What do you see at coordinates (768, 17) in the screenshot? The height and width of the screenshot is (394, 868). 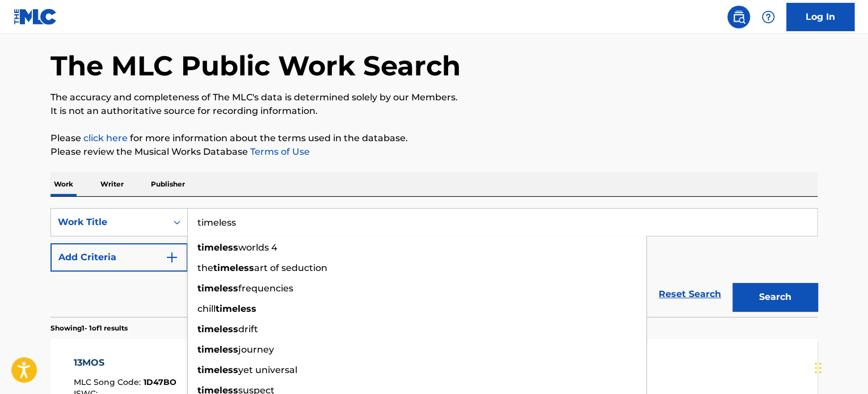 I see `img: help` at bounding box center [768, 17].